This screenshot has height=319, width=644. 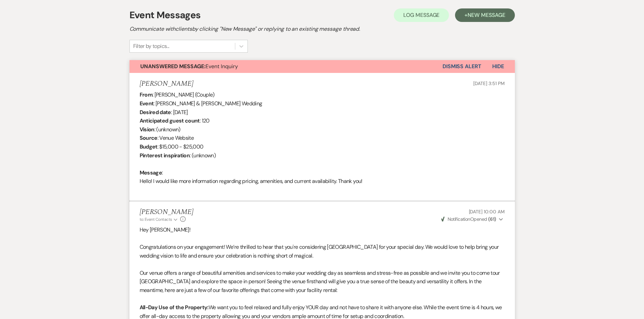 I want to click on b: Pinterest inspiration, so click(x=165, y=155).